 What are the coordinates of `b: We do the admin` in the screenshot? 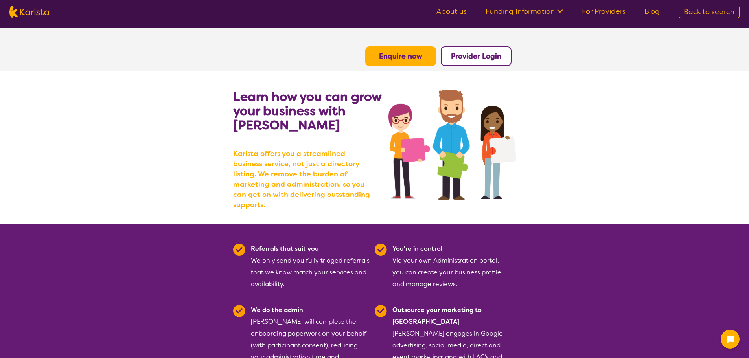 It's located at (277, 310).